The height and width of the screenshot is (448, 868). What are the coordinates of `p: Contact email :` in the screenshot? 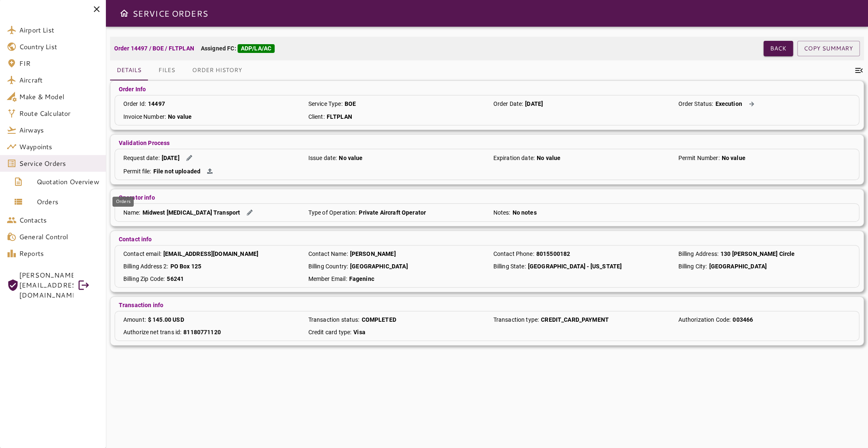 It's located at (142, 254).